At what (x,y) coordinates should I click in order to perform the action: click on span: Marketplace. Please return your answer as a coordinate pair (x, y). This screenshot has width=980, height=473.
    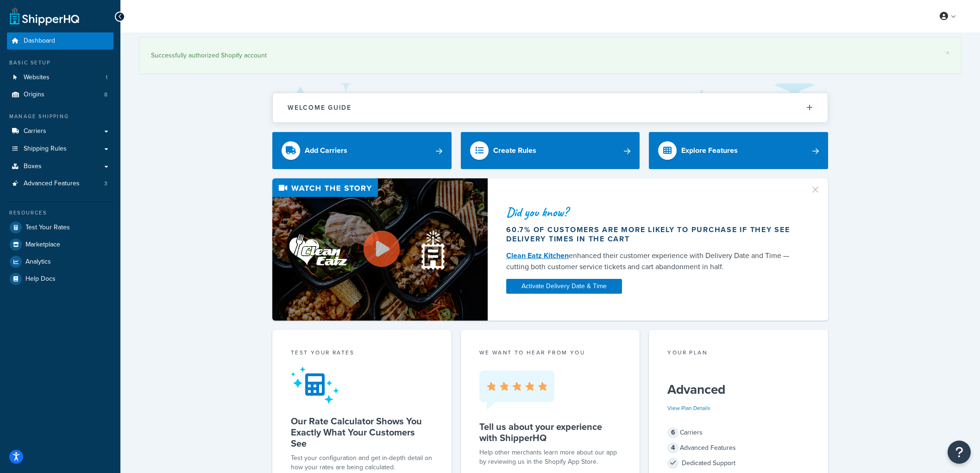
    Looking at the image, I should click on (42, 244).